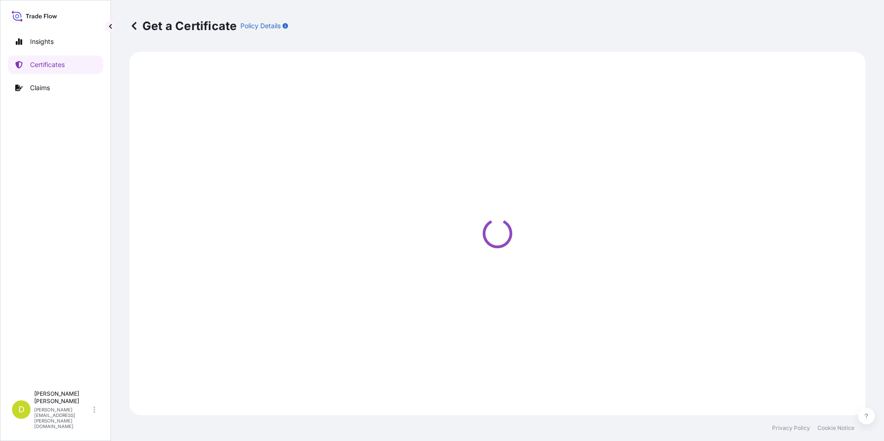 Image resolution: width=884 pixels, height=441 pixels. What do you see at coordinates (47, 65) in the screenshot?
I see `p: Certificates` at bounding box center [47, 65].